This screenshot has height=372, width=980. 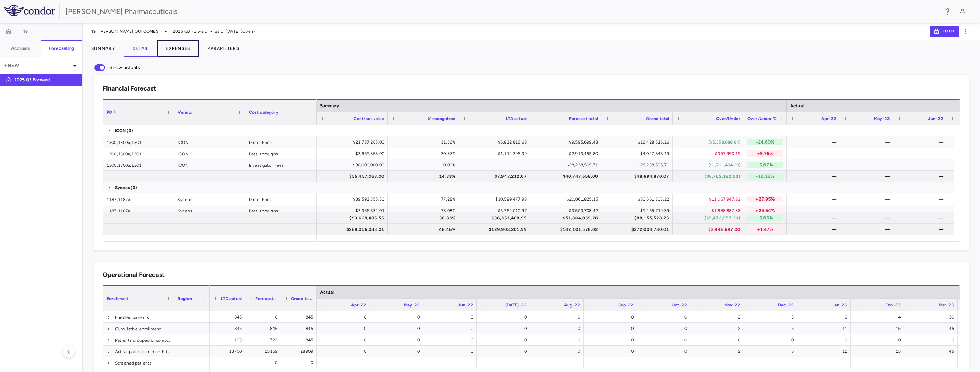 I want to click on div: ICON, so click(x=209, y=165).